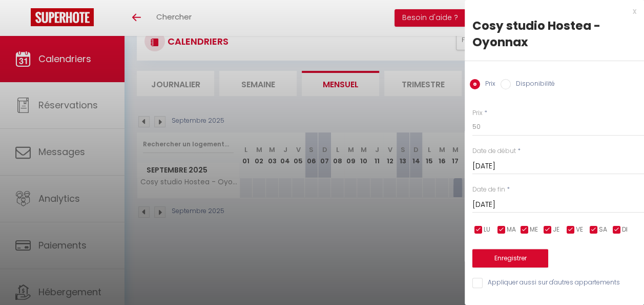 This screenshot has height=305, width=644. What do you see at coordinates (494, 151) in the screenshot?
I see `label: Date de début` at bounding box center [494, 151].